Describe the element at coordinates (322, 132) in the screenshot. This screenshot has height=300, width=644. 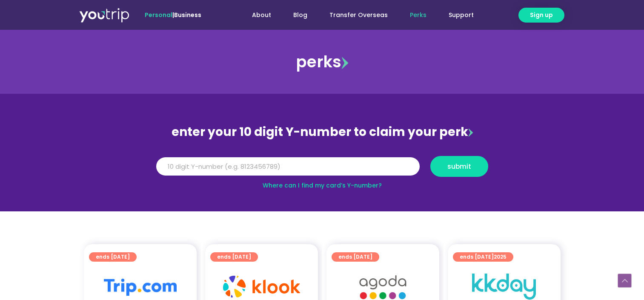
I see `div: enter your 10 digit Y-number to claim your perk` at that location.